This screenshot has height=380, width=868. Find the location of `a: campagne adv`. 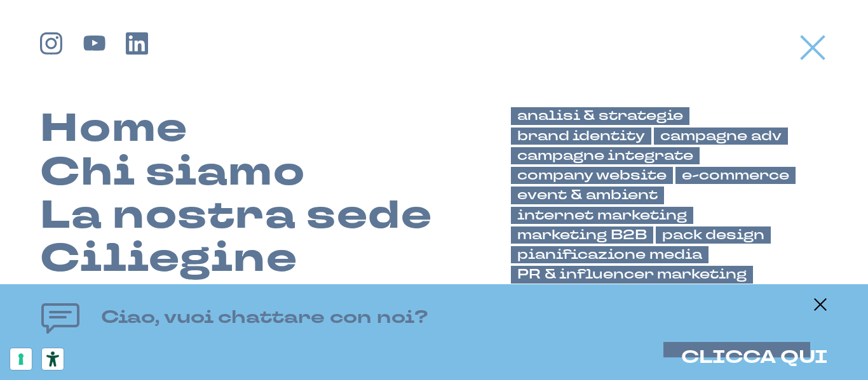

a: campagne adv is located at coordinates (720, 136).